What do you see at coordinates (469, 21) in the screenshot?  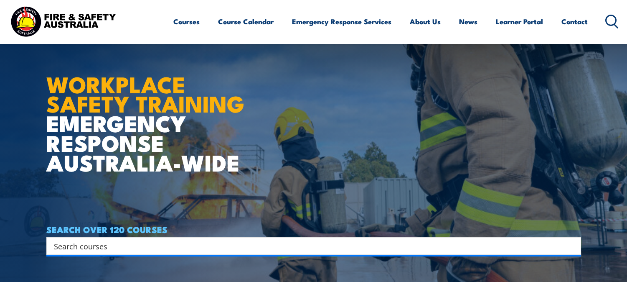 I see `a: News` at bounding box center [469, 21].